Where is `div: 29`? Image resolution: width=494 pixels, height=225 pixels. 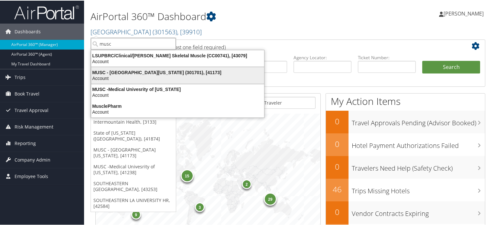
div: 29 is located at coordinates (271, 198).